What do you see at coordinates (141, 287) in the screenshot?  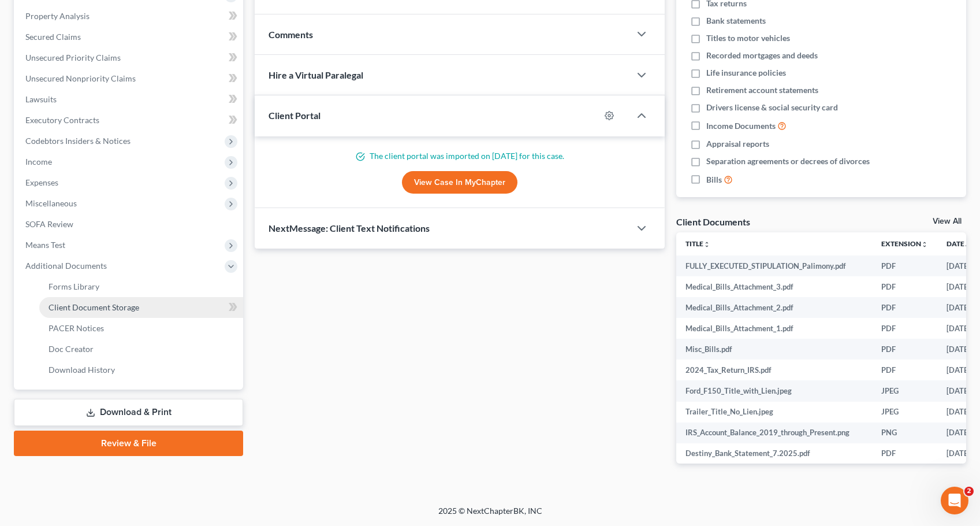 I see `a: Forms Library` at bounding box center [141, 287].